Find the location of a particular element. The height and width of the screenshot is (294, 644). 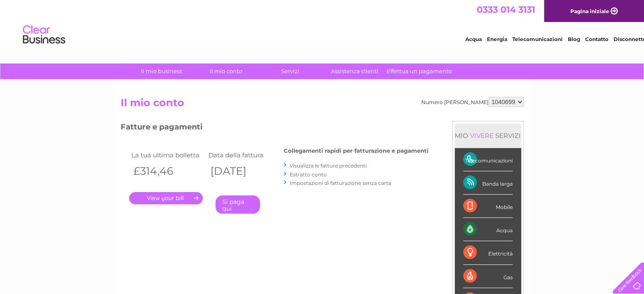

font: MIO is located at coordinates (462, 135).